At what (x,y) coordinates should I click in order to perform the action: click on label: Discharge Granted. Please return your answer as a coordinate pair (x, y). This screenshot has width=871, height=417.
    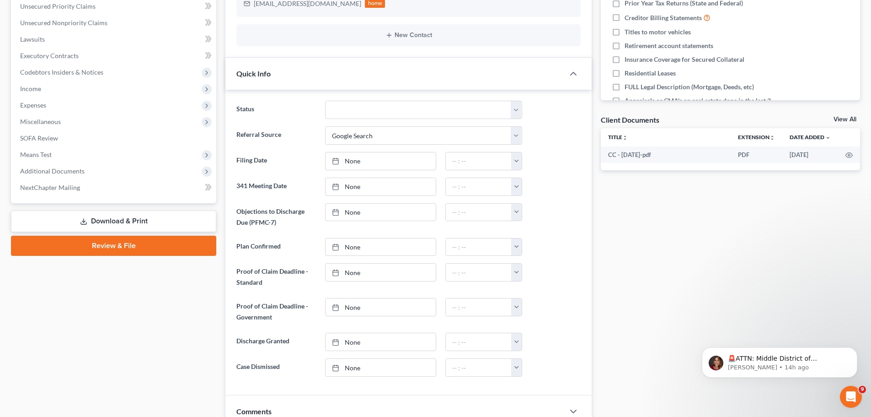
    Looking at the image, I should click on (276, 342).